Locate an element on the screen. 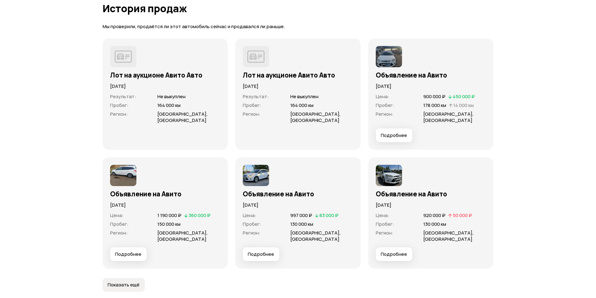  span: 83 000 ₽ is located at coordinates (329, 215).